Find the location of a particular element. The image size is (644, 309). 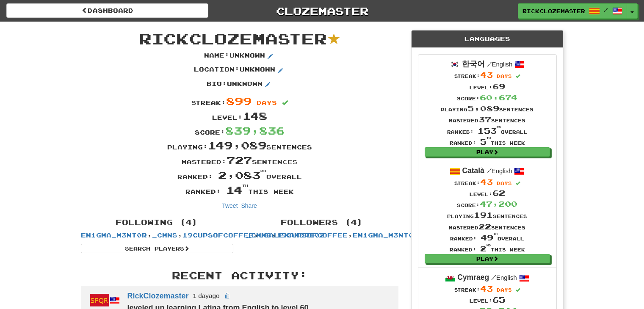

a: RickClozemaster / is located at coordinates (573, 11).